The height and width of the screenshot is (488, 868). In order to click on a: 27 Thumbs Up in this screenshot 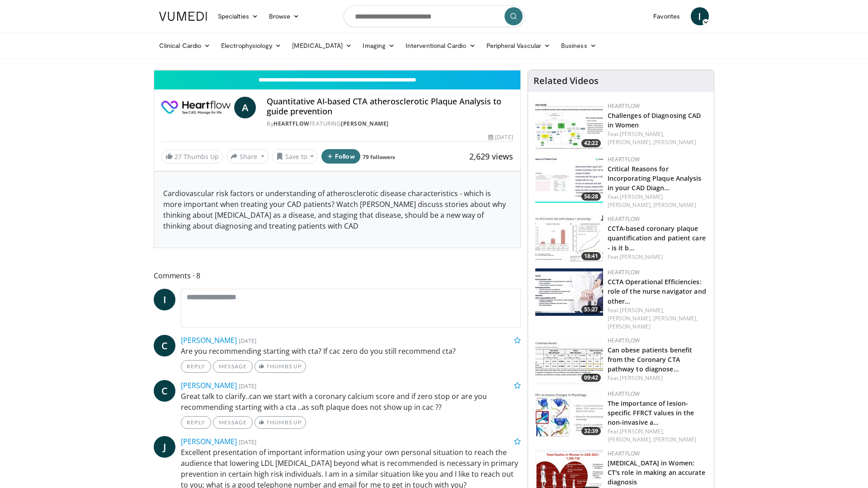, I will do `click(192, 157)`.